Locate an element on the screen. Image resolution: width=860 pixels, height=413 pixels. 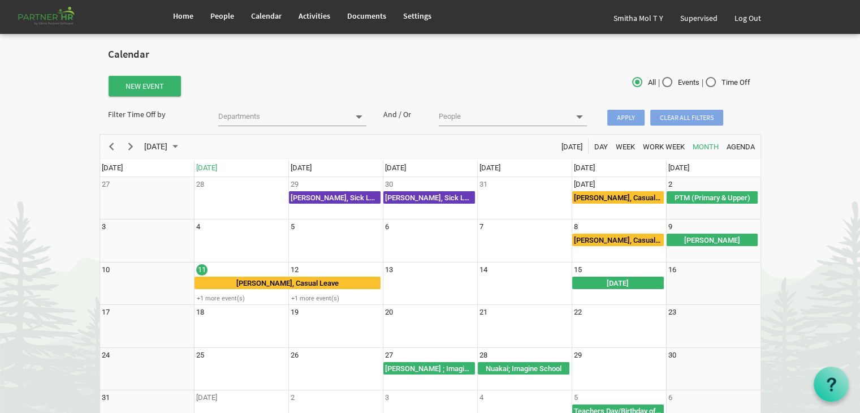
div: Tuesday, September 2, 2025 is located at coordinates (292, 397).